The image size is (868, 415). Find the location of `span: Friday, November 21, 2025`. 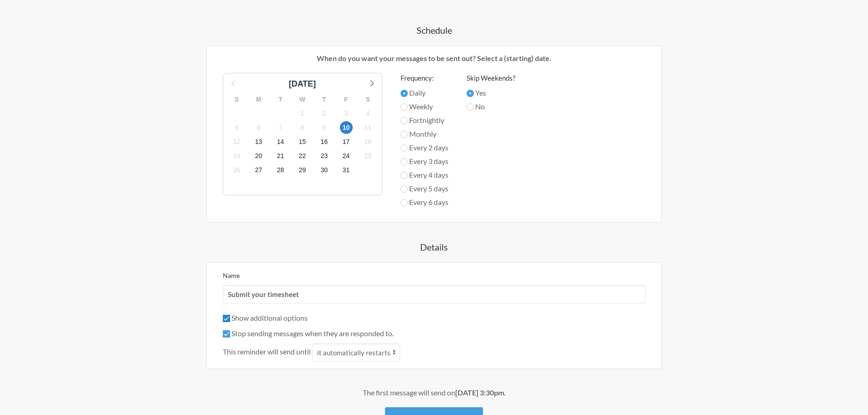

span: Friday, November 21, 2025 is located at coordinates (281, 156).